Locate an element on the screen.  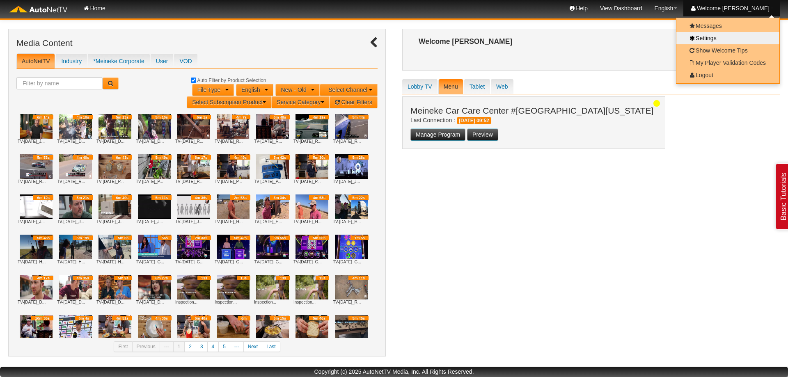
p: 3m 34s is located at coordinates (279, 198).